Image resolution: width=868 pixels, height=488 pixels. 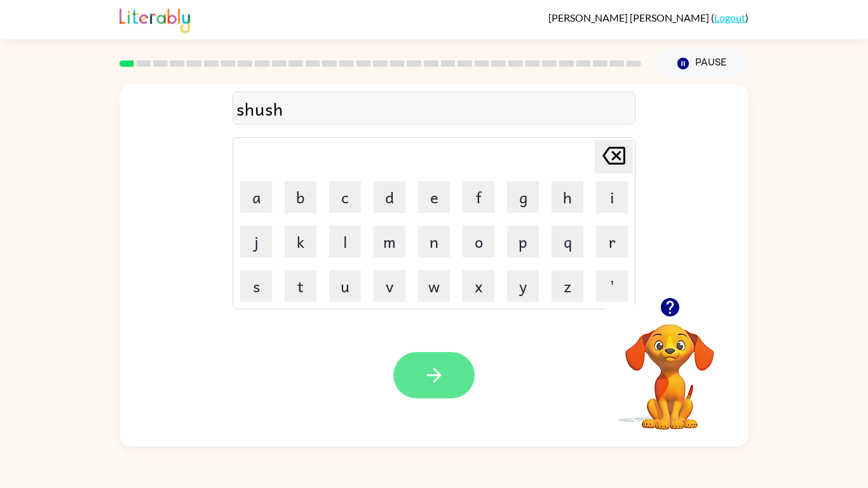 I want to click on button: z, so click(x=567, y=286).